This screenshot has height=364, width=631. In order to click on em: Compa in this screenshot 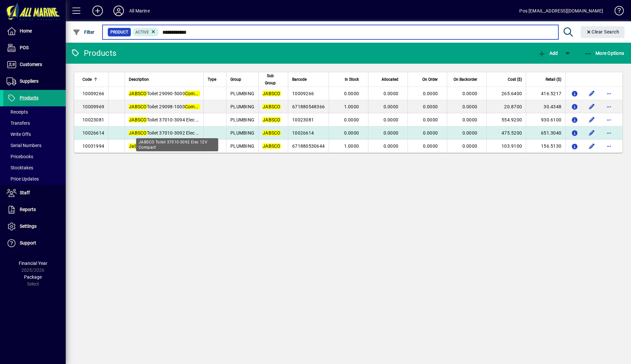, I will do `click(193, 107)`.